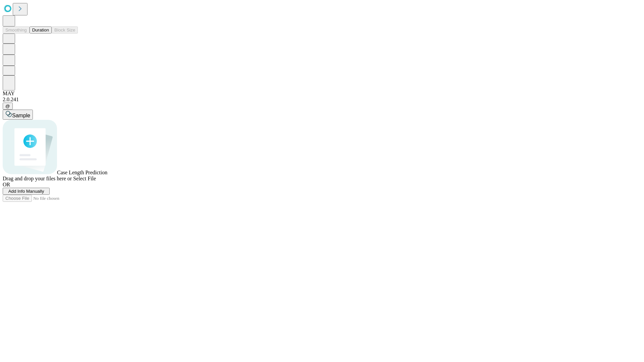 Image resolution: width=644 pixels, height=362 pixels. What do you see at coordinates (16, 30) in the screenshot?
I see `button: Smoothing` at bounding box center [16, 30].